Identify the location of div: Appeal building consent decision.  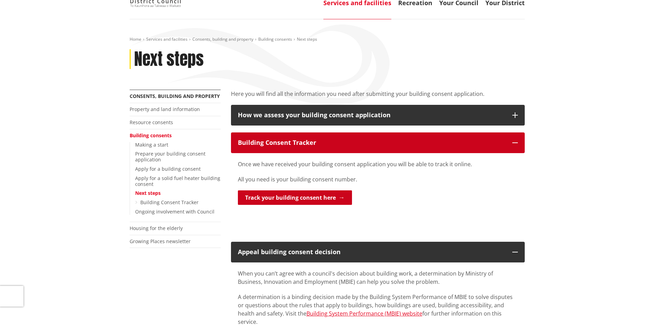
(371, 252).